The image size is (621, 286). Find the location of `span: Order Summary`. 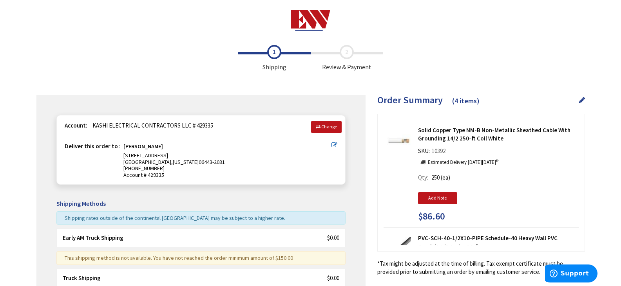

span: Order Summary is located at coordinates (410, 100).